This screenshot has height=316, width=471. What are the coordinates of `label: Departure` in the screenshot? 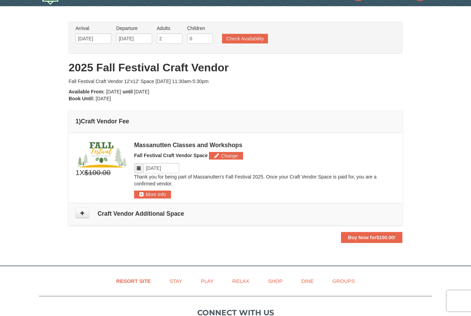 It's located at (134, 28).